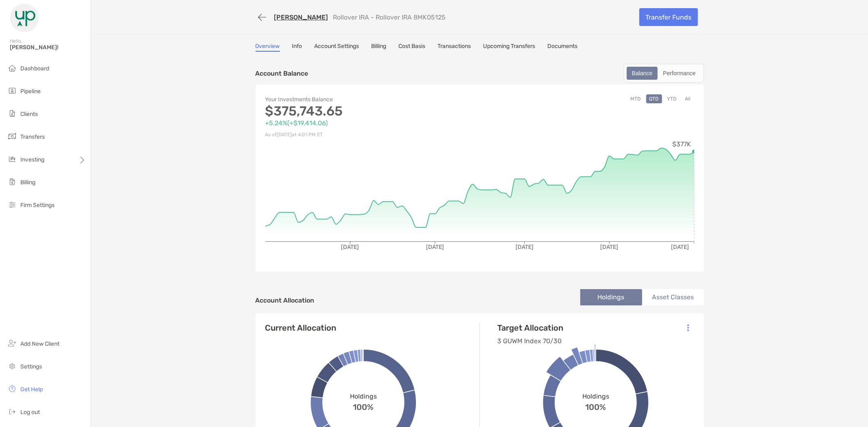  What do you see at coordinates (12, 366) in the screenshot?
I see `img: settings icon` at bounding box center [12, 366].